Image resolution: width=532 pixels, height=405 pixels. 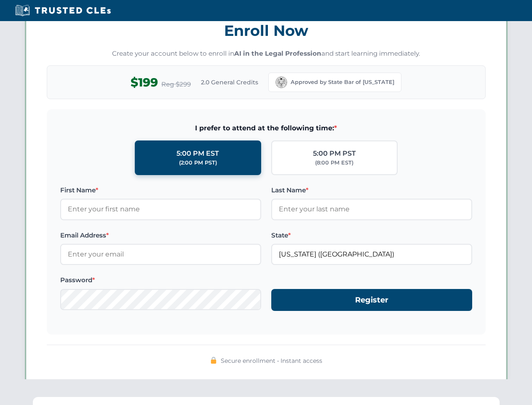 What do you see at coordinates (372, 190) in the screenshot?
I see `label: Last Name` at bounding box center [372, 190].